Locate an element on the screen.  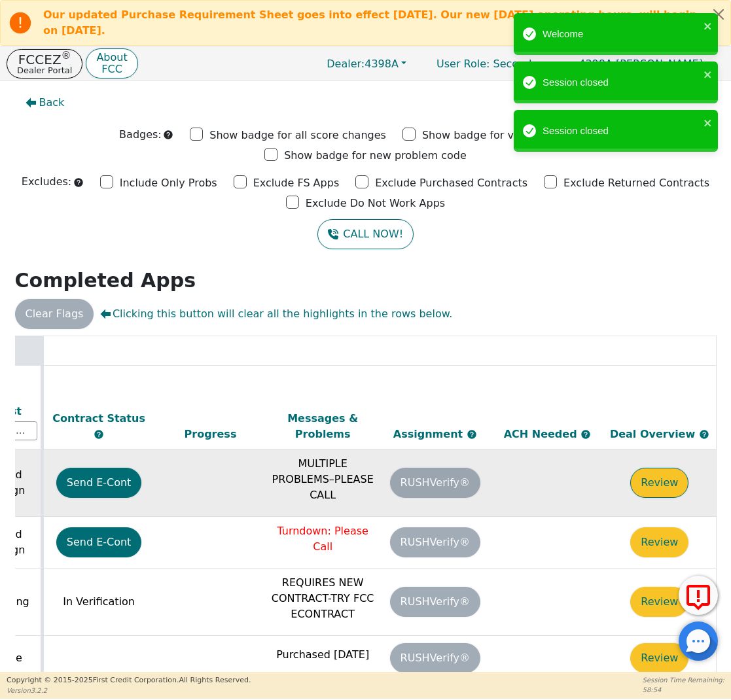
p: FCCEZ is located at coordinates (45, 59).